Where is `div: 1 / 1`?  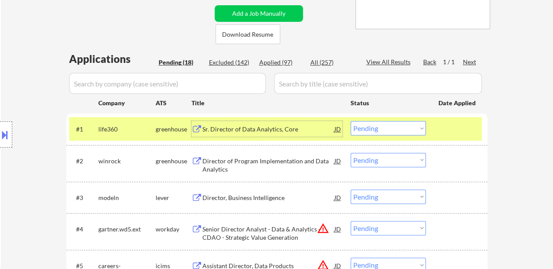 div: 1 / 1 is located at coordinates (453, 62).